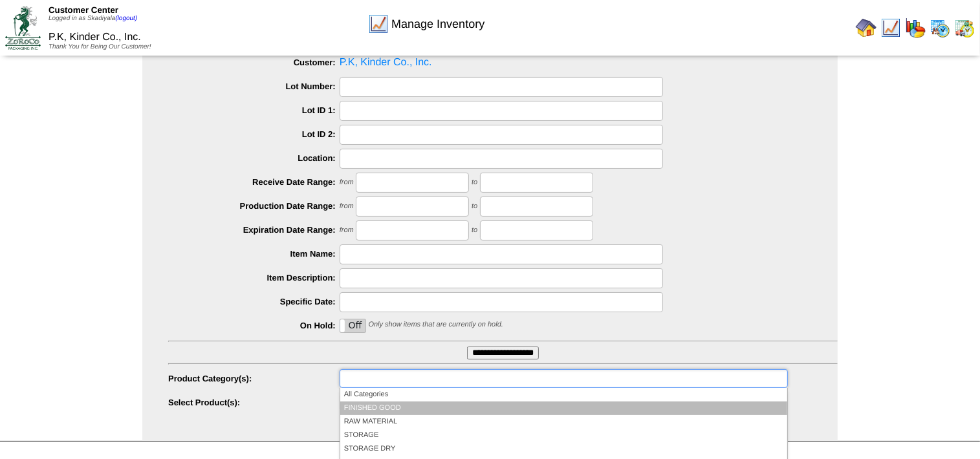 This screenshot has width=980, height=459. Describe the element at coordinates (563, 448) in the screenshot. I see `li: STORAGE DRY` at that location.